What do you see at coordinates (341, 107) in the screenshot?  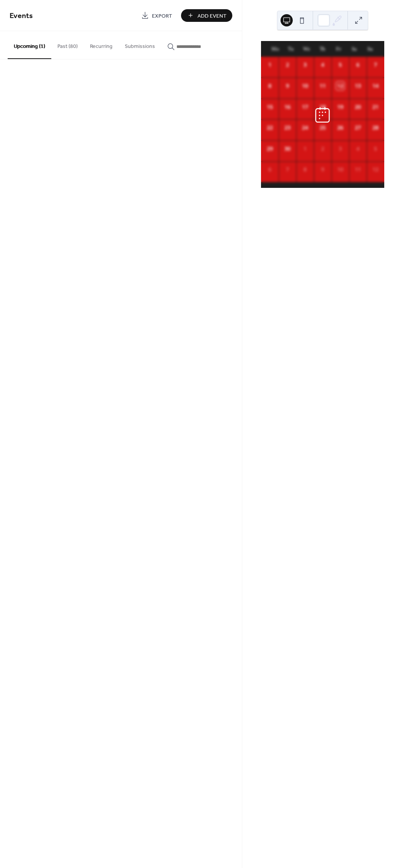 I see `div: 19` at bounding box center [341, 107].